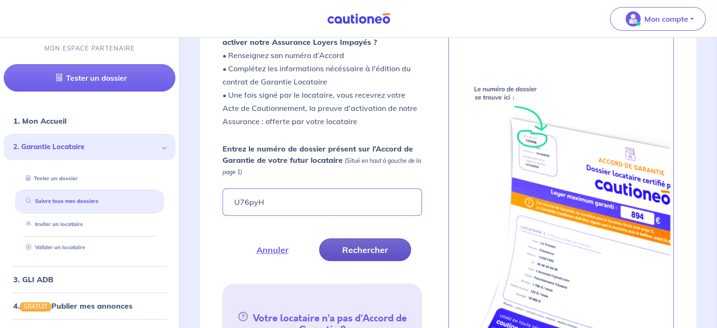  I want to click on img: illu_account_valid_menu.svg, so click(633, 19).